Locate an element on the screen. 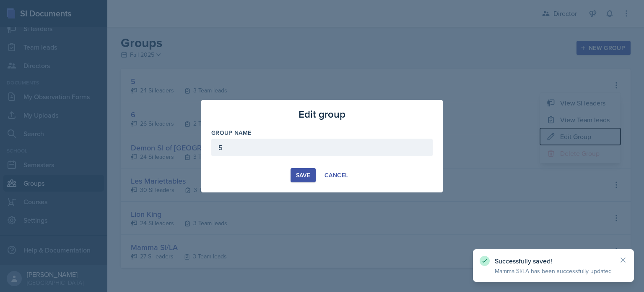 The image size is (644, 292). button: Save is located at coordinates (303, 175).